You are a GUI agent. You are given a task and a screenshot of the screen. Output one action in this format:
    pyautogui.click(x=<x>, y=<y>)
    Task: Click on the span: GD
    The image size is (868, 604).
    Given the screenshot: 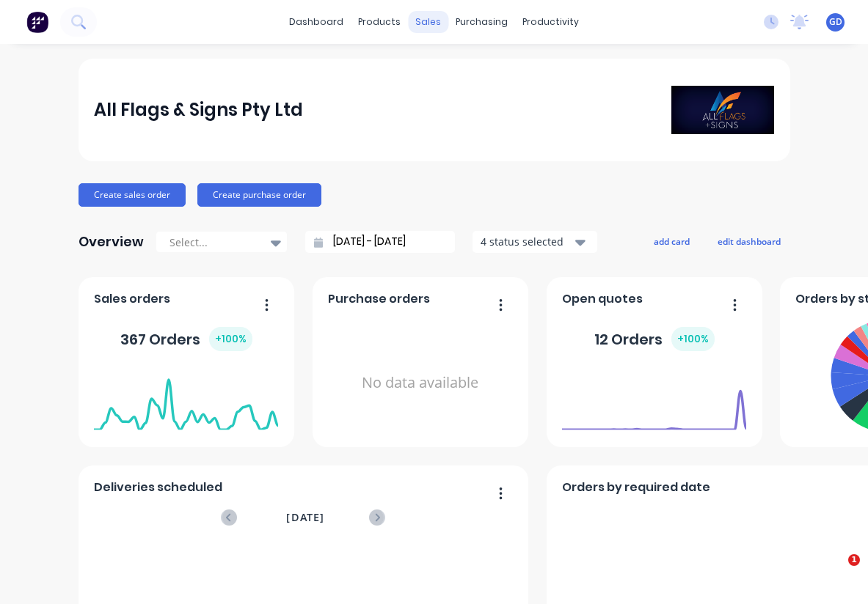 What is the action you would take?
    pyautogui.click(x=835, y=22)
    